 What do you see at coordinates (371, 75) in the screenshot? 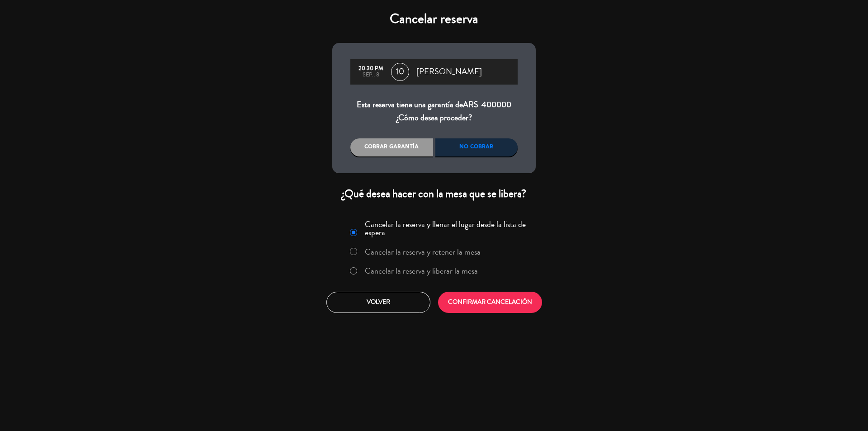
I see `div: sep., 8` at bounding box center [371, 75].